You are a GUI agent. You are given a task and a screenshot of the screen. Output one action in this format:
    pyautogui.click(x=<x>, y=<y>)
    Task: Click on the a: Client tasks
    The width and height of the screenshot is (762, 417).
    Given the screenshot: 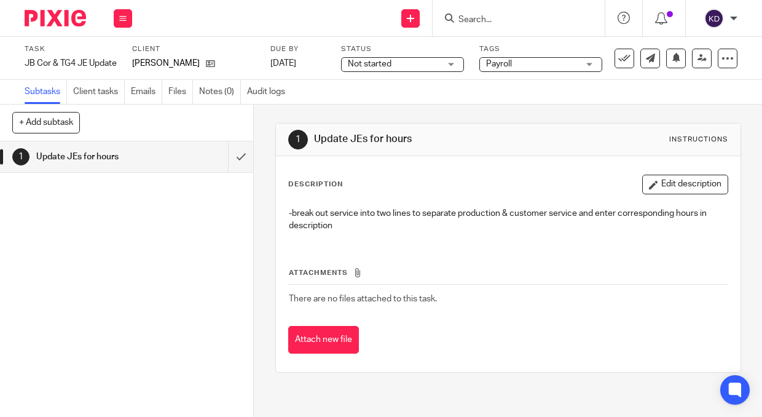 What is the action you would take?
    pyautogui.click(x=99, y=92)
    